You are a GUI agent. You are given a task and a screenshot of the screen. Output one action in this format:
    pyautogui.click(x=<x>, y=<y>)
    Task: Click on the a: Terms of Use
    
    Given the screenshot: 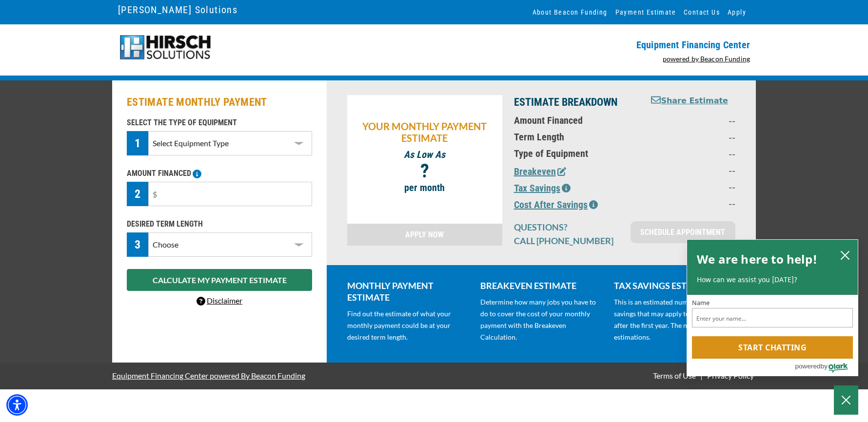 What is the action you would take?
    pyautogui.click(x=674, y=376)
    